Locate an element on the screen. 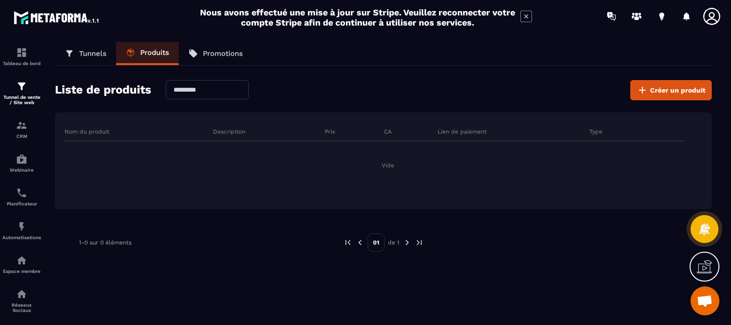  p: Lien de paiement is located at coordinates (462, 132).